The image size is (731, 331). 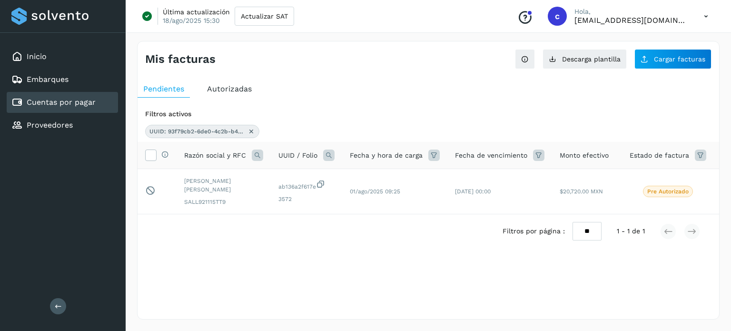 I want to click on span: Actualizar SAT, so click(x=264, y=16).